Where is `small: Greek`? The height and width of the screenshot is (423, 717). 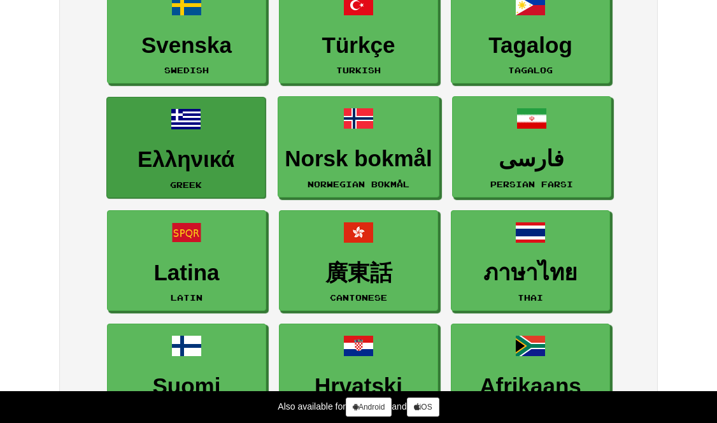 small: Greek is located at coordinates (186, 185).